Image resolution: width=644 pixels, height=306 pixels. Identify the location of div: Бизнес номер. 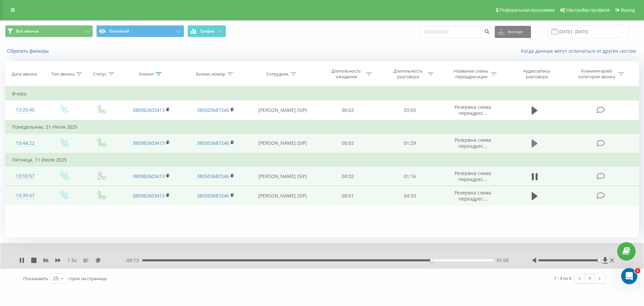
(211, 74).